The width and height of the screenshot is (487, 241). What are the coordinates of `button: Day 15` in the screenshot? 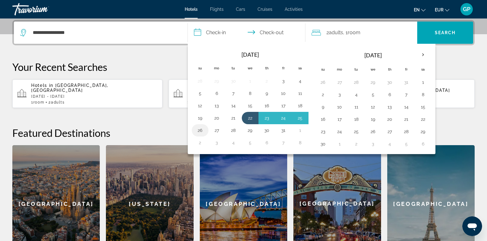 It's located at (250, 106).